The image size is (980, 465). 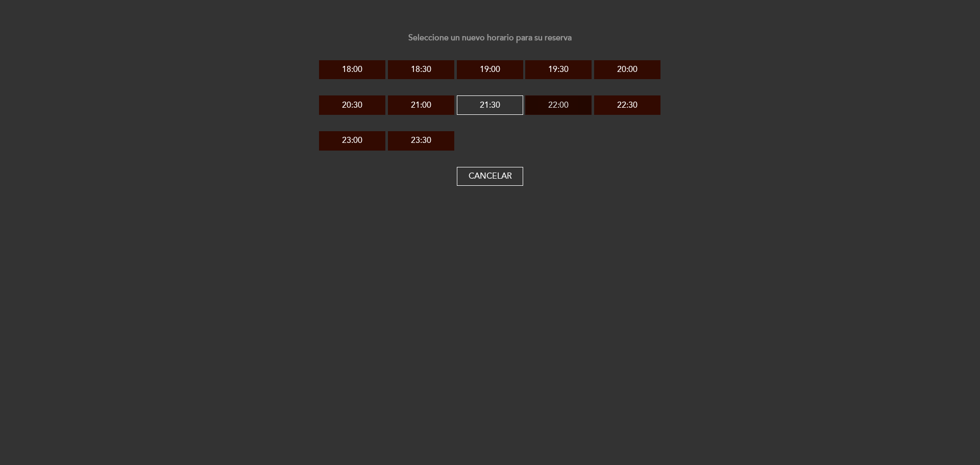 I want to click on button: 19:00, so click(x=490, y=70).